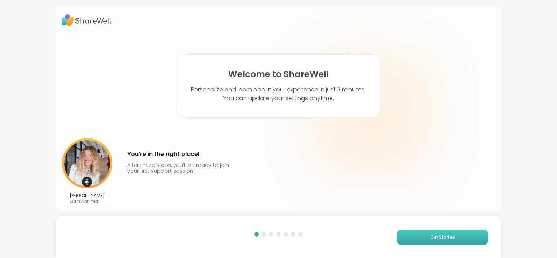 The width and height of the screenshot is (557, 258). Describe the element at coordinates (443, 237) in the screenshot. I see `button: Get Started` at that location.